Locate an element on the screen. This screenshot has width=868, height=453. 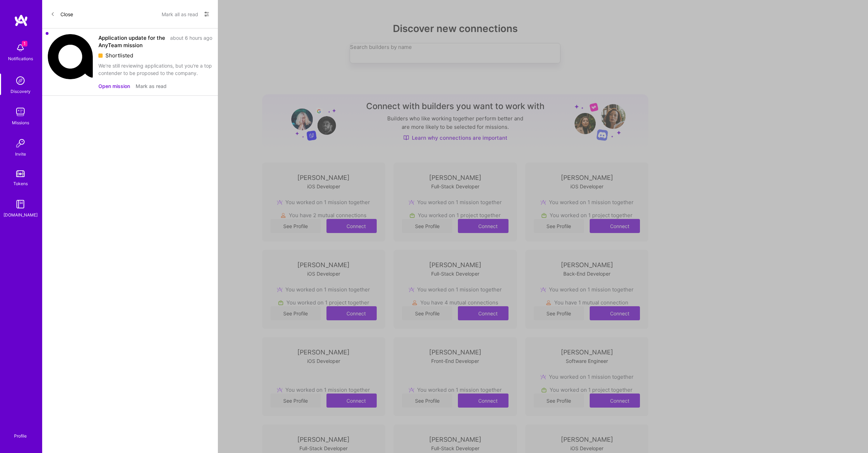
button: Mark all as read is located at coordinates (180, 14).